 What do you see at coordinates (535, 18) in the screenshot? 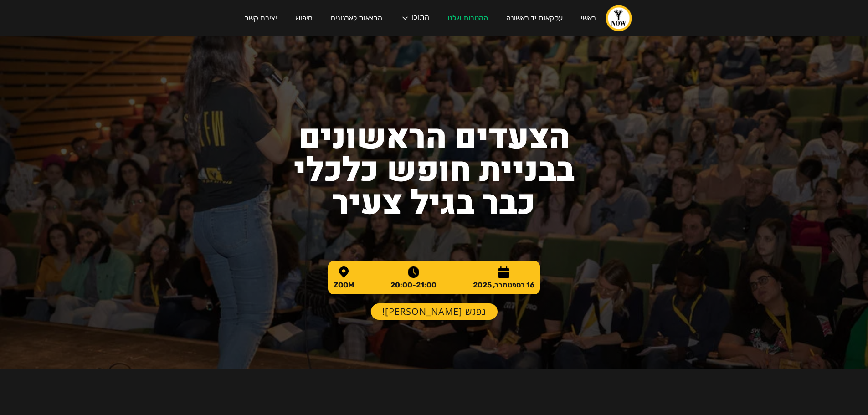
I see `a: עסקאות יד ראשונה` at bounding box center [535, 18].